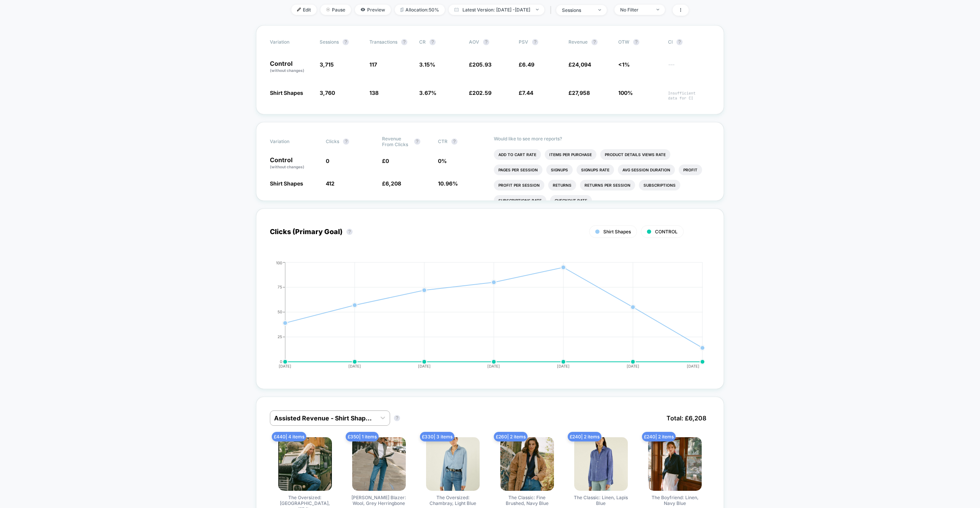  Describe the element at coordinates (607, 186) in the screenshot. I see `li: Returns Per Session` at that location.